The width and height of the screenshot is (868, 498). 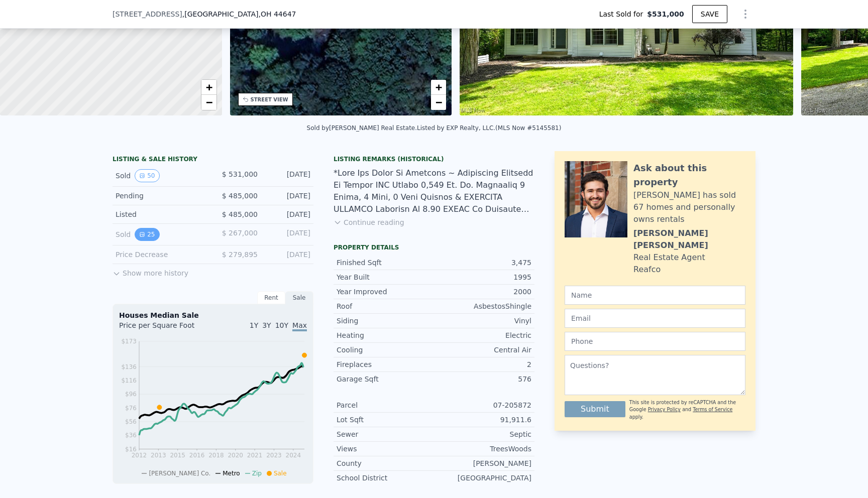 I want to click on div: Garage Sqft, so click(x=385, y=379).